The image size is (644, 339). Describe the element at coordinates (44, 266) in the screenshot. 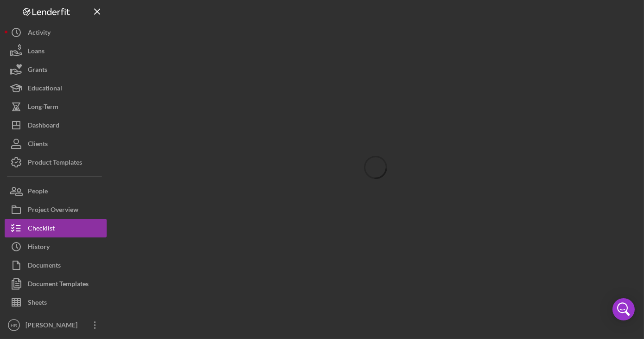

I see `div: Documents` at that location.